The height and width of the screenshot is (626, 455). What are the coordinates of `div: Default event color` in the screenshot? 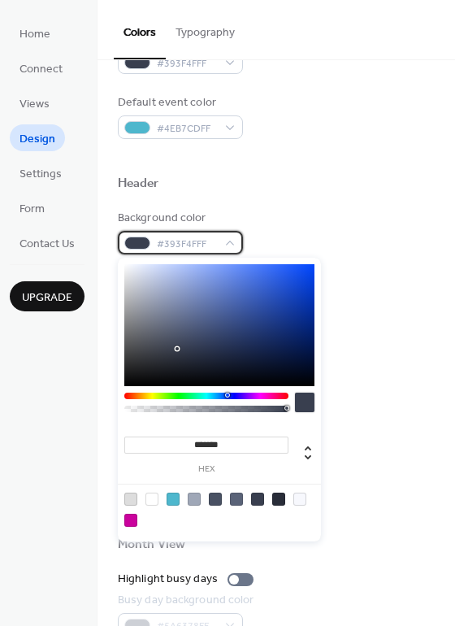 It's located at (179, 102).